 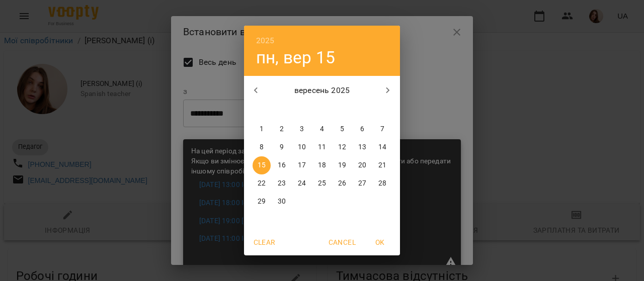 I want to click on p: 22, so click(x=262, y=184).